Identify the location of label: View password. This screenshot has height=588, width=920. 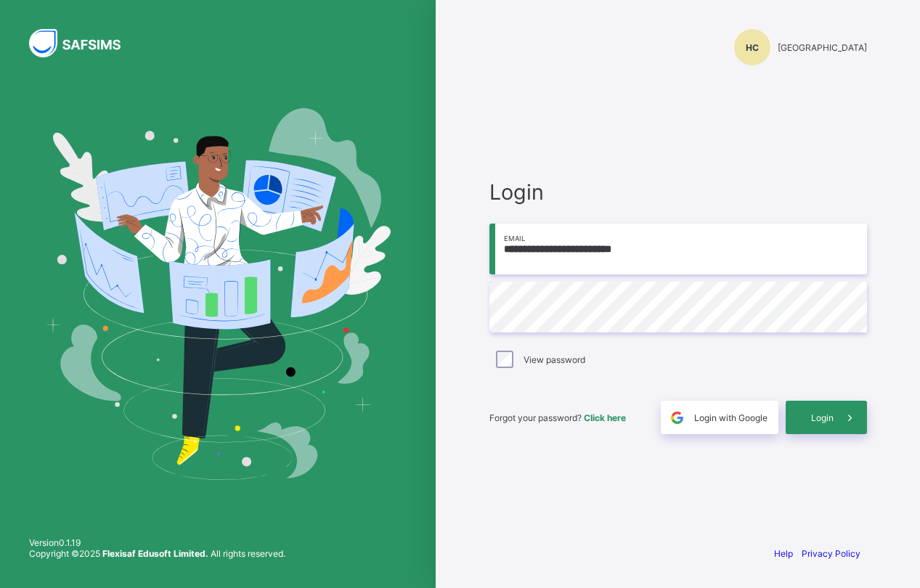
(554, 360).